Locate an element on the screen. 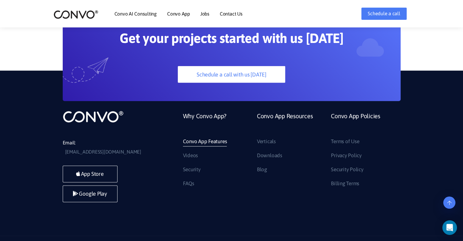 The height and width of the screenshot is (241, 463). a: Convo AI Consulting is located at coordinates (136, 14).